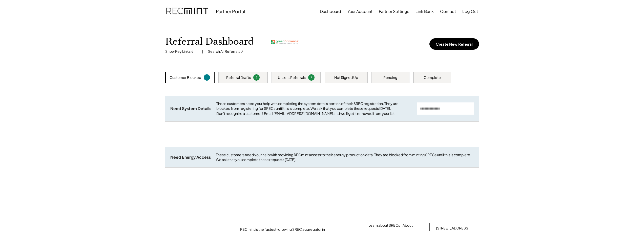  What do you see at coordinates (209, 41) in the screenshot?
I see `h1: Referral Dashboard` at bounding box center [209, 41].